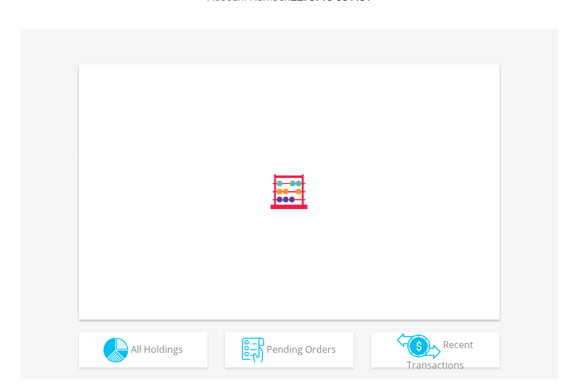 The width and height of the screenshot is (578, 392). I want to click on img: pending_instructions-wht.png, so click(253, 350).